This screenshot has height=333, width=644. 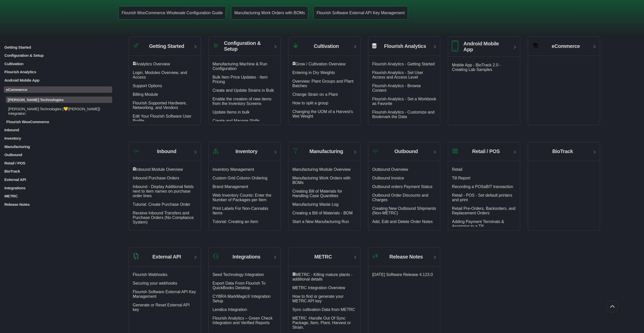 I want to click on a: Category icon Inbound, so click(x=164, y=153).